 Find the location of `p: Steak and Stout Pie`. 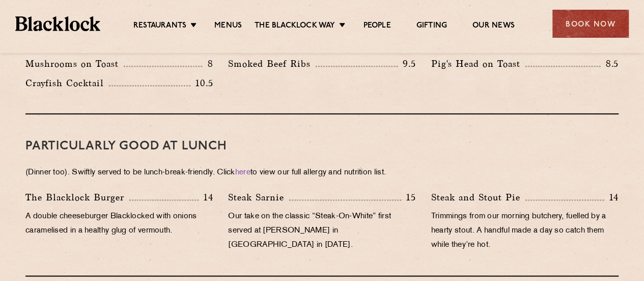

p: Steak and Stout Pie is located at coordinates (478, 197).